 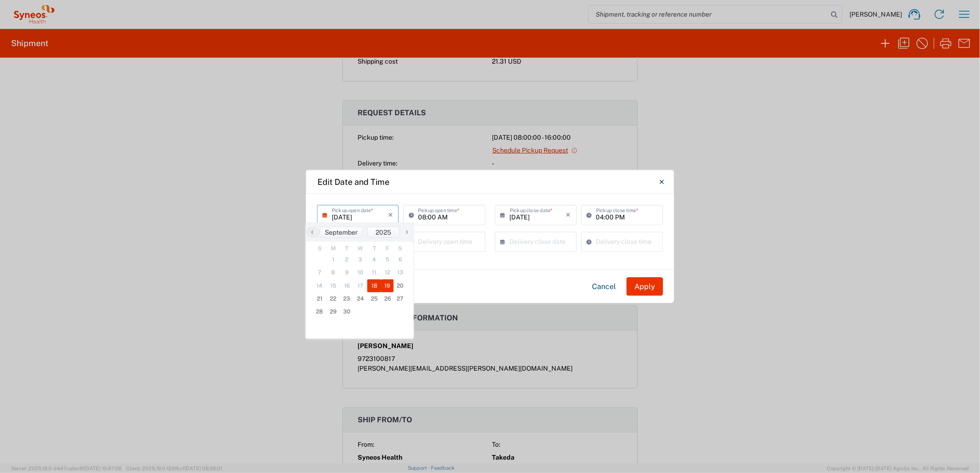 I want to click on span: 30, so click(x=347, y=312).